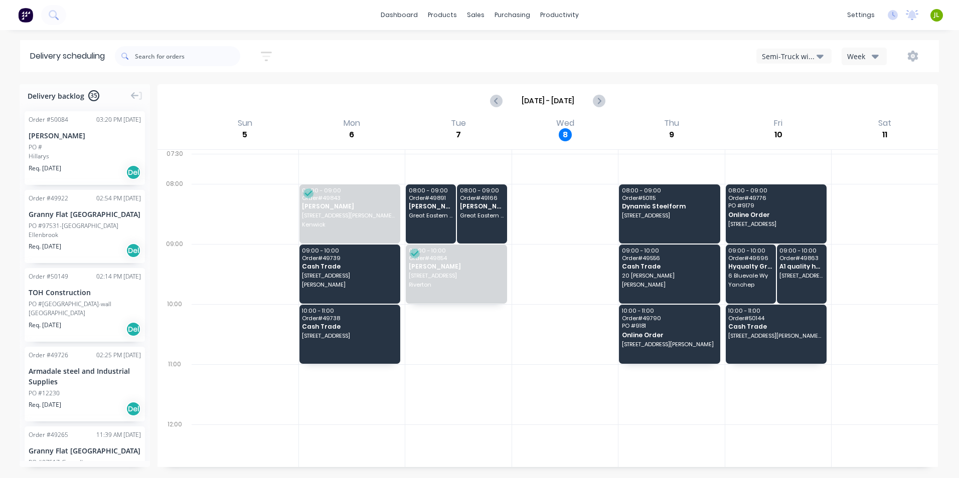  What do you see at coordinates (174, 389) in the screenshot?
I see `div: 11:00` at bounding box center [174, 389].